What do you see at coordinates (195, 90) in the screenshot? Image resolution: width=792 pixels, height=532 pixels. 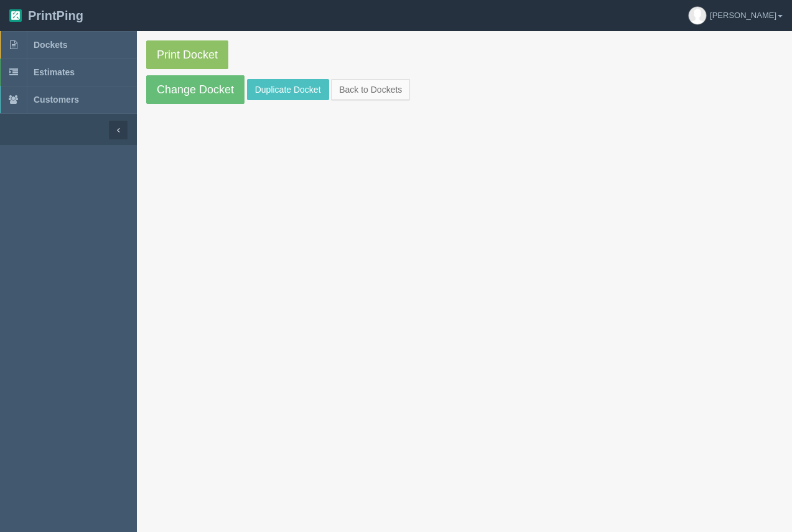 I see `a: Change Docket` at bounding box center [195, 90].